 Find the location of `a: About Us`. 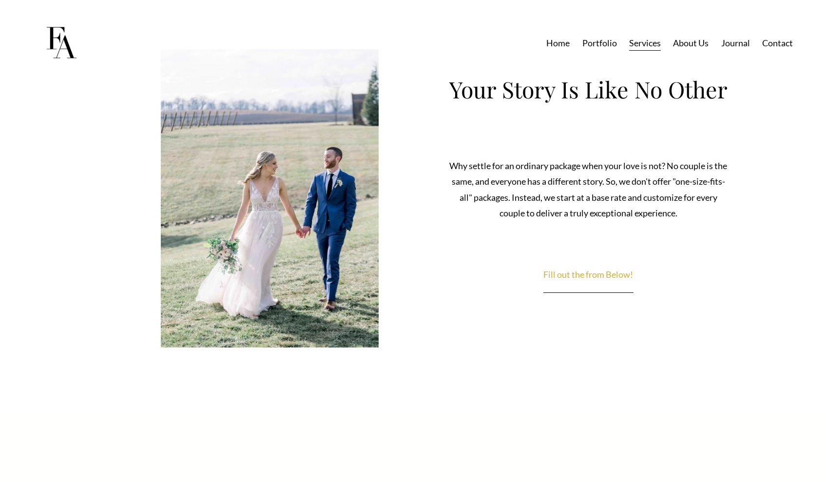

a: About Us is located at coordinates (690, 43).